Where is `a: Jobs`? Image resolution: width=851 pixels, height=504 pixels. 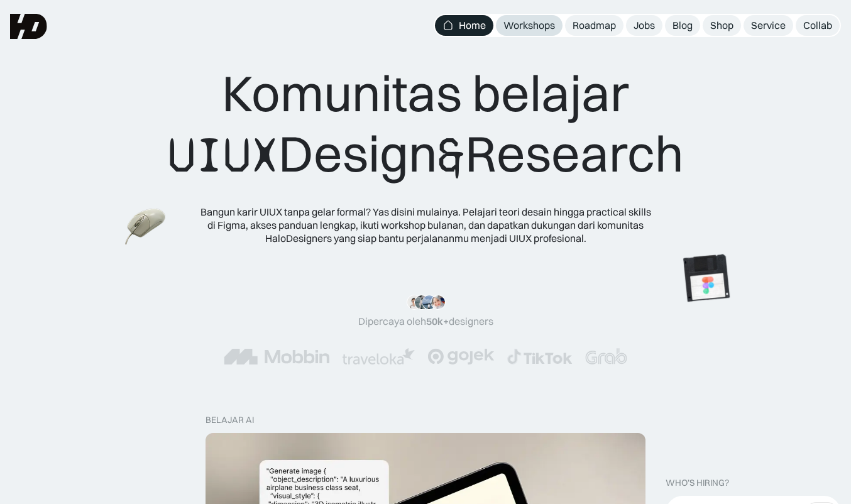
a: Jobs is located at coordinates (645, 26).